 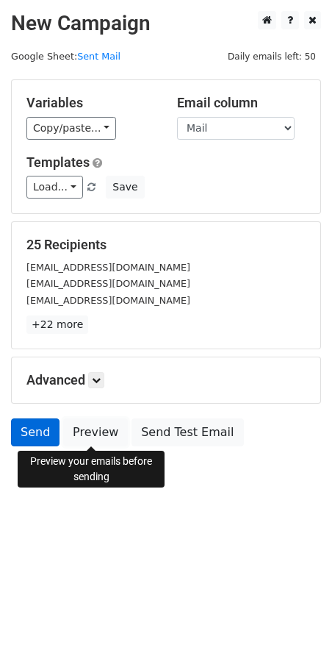 I want to click on h2: New Campaign, so click(x=166, y=24).